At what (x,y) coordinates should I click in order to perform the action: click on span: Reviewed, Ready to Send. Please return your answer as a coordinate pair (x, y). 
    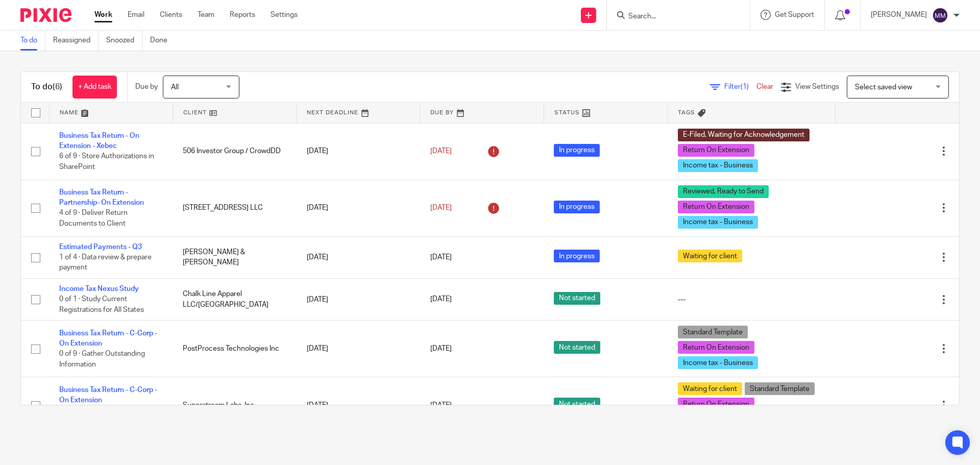
    Looking at the image, I should click on (723, 192).